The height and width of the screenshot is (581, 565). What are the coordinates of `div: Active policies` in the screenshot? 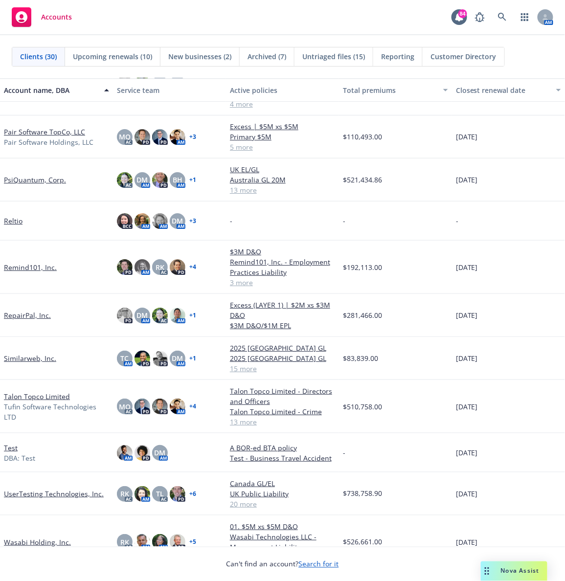 It's located at (282, 90).